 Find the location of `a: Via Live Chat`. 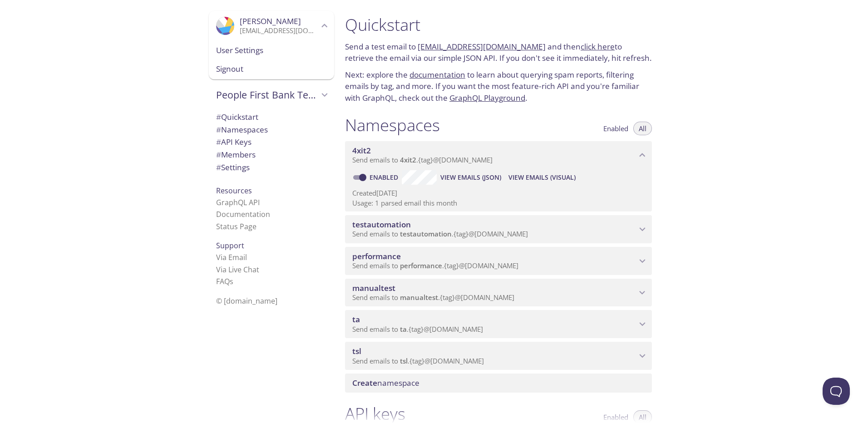

a: Via Live Chat is located at coordinates (238, 270).